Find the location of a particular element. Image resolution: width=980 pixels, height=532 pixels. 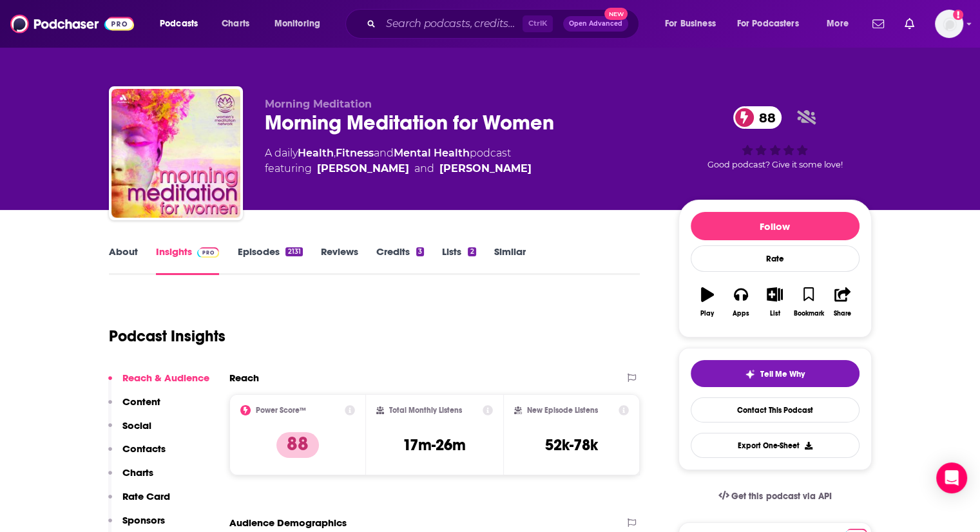

p: Charts is located at coordinates (137, 473).